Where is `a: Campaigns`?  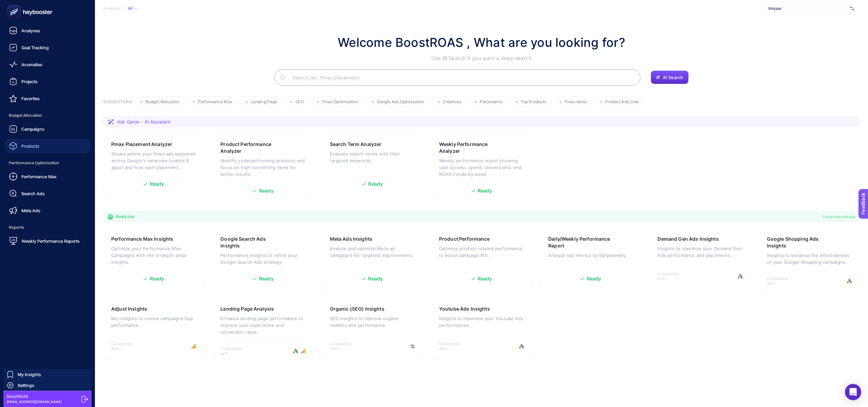 a: Campaigns is located at coordinates (48, 129).